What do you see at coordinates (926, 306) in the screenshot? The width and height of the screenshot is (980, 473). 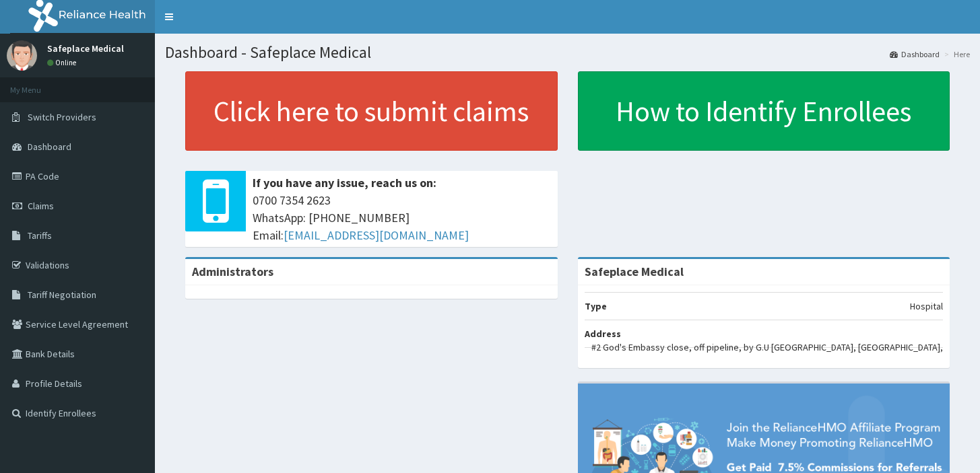 I see `p: Hospital` at bounding box center [926, 306].